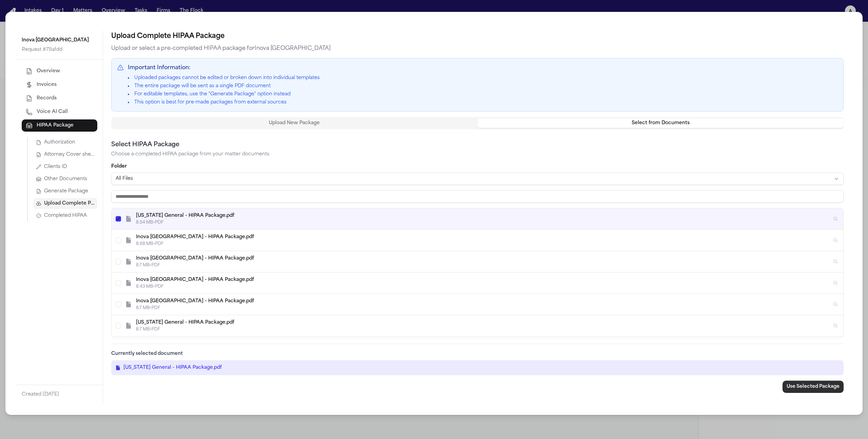 The width and height of the screenshot is (868, 439). Describe the element at coordinates (483, 78) in the screenshot. I see `li: Uploaded packages cannot be edited or broken down into individual templates` at that location.